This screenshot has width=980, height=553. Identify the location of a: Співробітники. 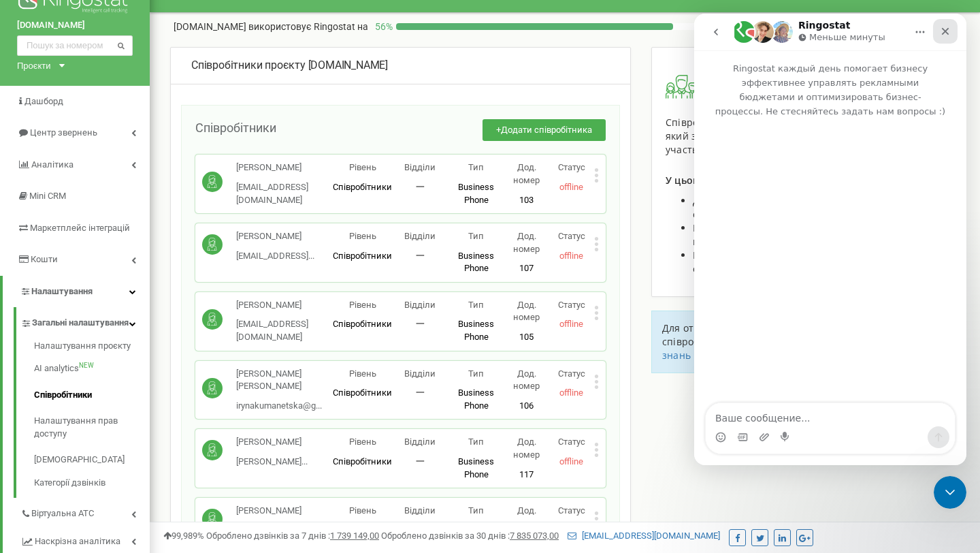
(92, 395).